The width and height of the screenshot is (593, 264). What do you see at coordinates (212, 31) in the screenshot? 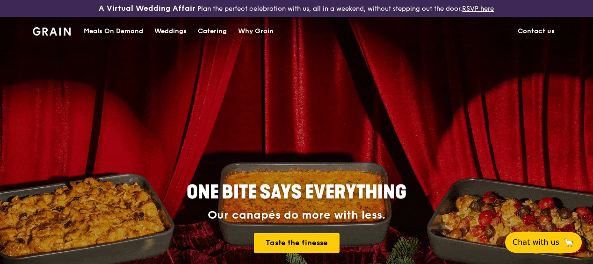
I see `a: Catering` at bounding box center [212, 31].